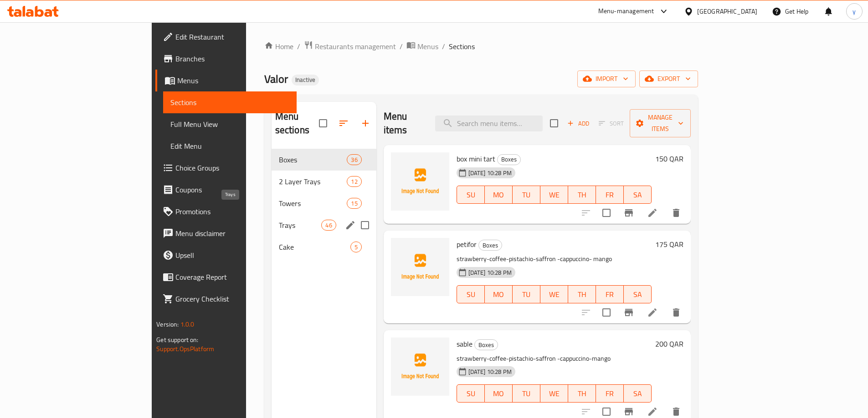  I want to click on span: Manage items, so click(660, 123).